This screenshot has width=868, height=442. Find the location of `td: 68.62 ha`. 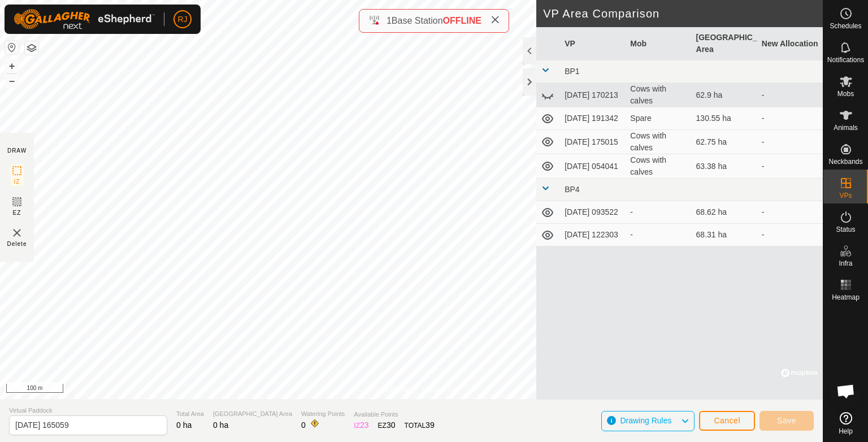

td: 68.62 ha is located at coordinates (724, 213).